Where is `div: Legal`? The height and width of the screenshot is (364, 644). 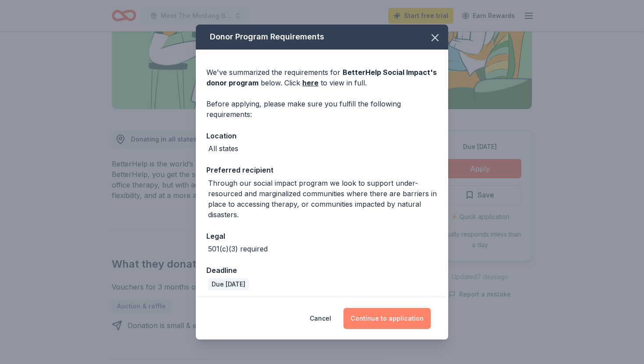
div: Legal is located at coordinates (322, 236).